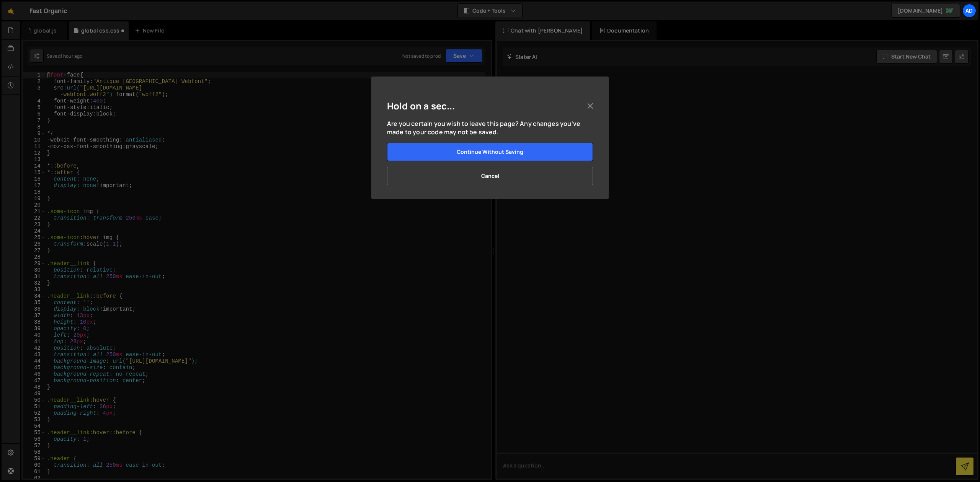 This screenshot has width=980, height=482. What do you see at coordinates (490, 176) in the screenshot?
I see `button: Cancel` at bounding box center [490, 176].